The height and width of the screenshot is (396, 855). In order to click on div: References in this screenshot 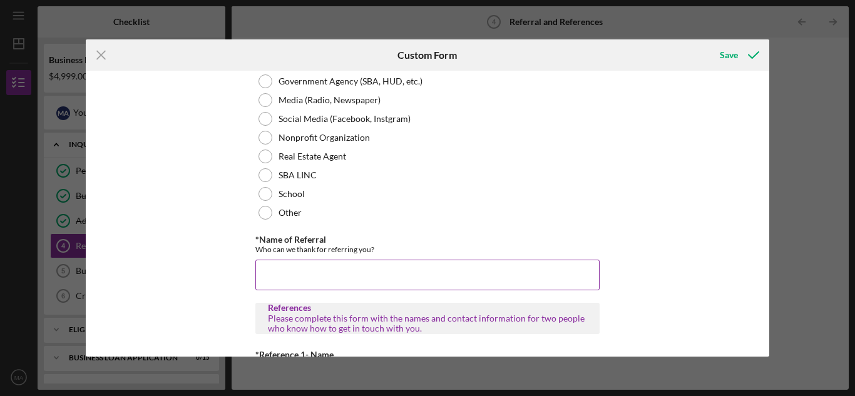, I will do `click(427, 308)`.